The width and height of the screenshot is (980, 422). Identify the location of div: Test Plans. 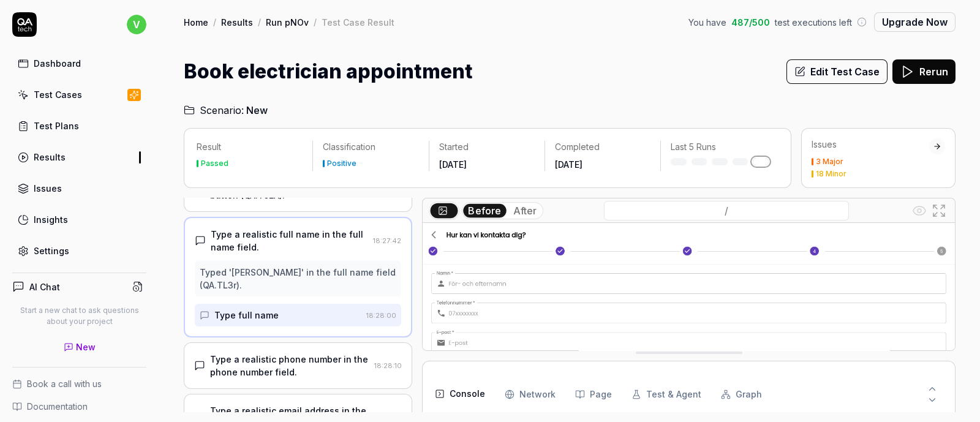
(56, 125).